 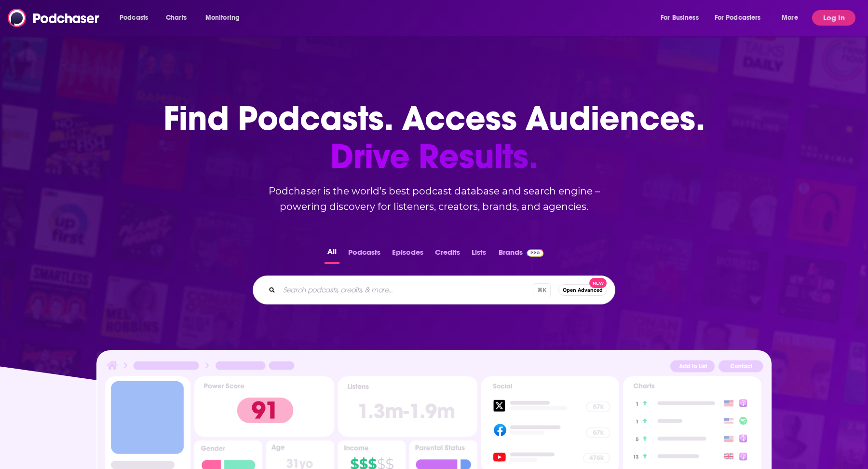 I want to click on button: Credits, so click(x=448, y=254).